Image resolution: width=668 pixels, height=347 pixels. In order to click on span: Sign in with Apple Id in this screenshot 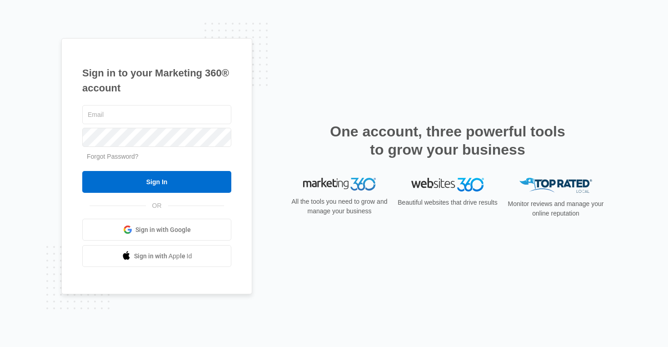, I will do `click(163, 256)`.